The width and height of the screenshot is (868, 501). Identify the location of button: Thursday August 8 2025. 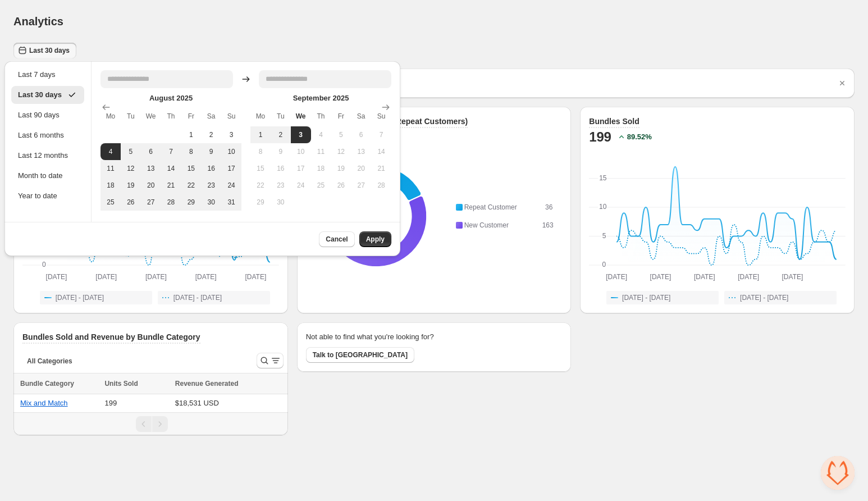
(191, 152).